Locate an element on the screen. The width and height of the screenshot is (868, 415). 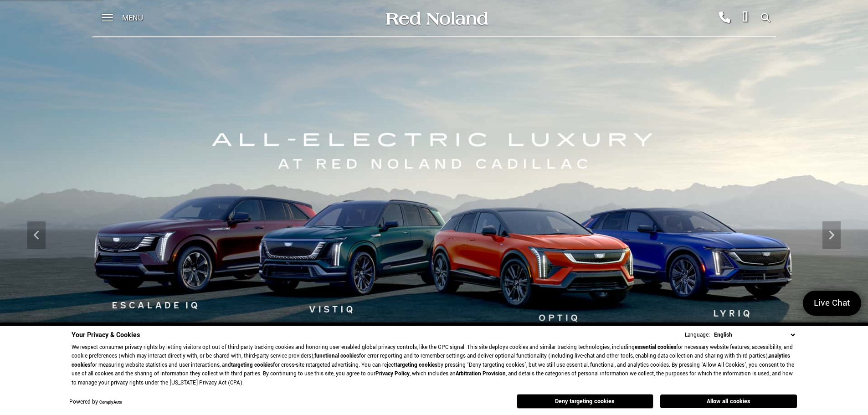
div: Next is located at coordinates (831, 235).